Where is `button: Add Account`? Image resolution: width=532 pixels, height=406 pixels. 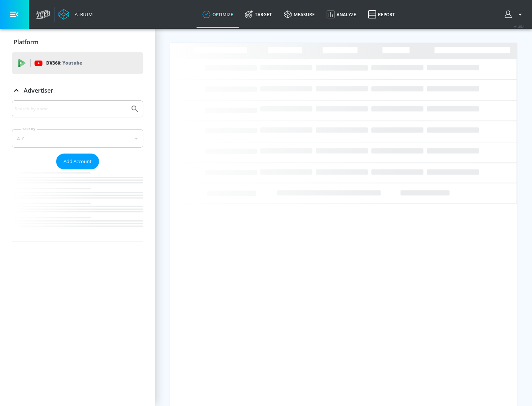 button: Add Account is located at coordinates (78, 161).